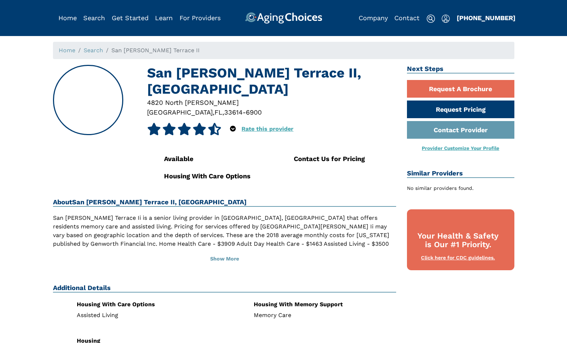  What do you see at coordinates (224, 259) in the screenshot?
I see `button: Show More` at bounding box center [224, 259].